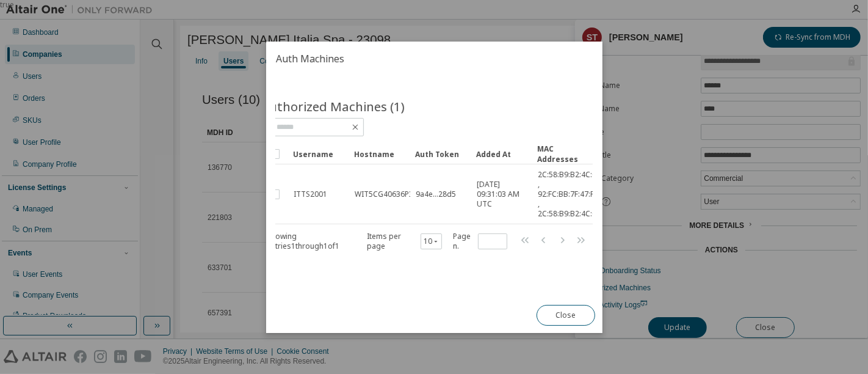 The image size is (868, 374). I want to click on span: WIT5CG40636P3, so click(384, 194).